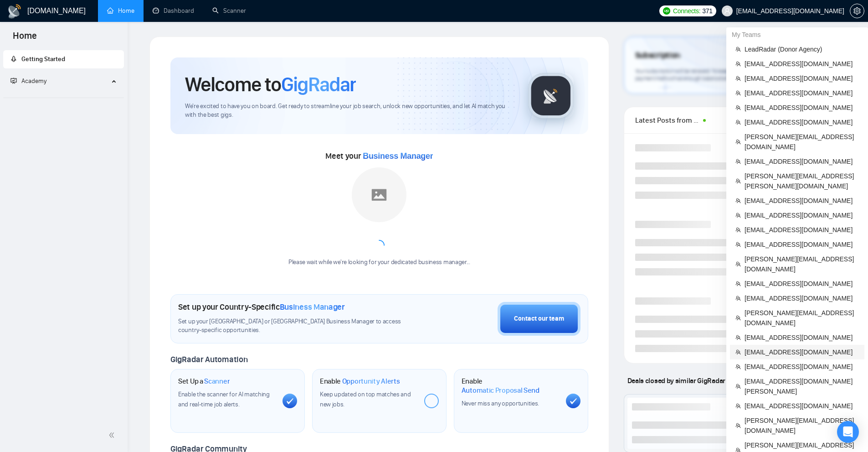  Describe the element at coordinates (64, 59) in the screenshot. I see `li: Getting Started` at that location.